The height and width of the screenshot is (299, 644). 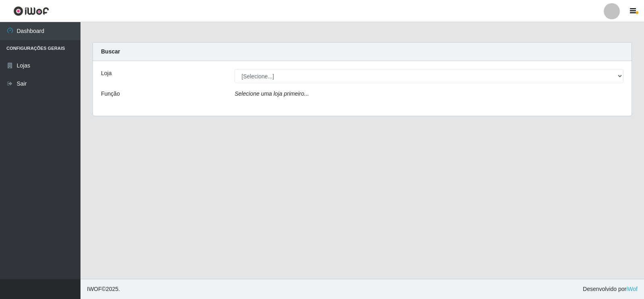 What do you see at coordinates (104, 289) in the screenshot?
I see `span: © 2025 .` at bounding box center [104, 289].